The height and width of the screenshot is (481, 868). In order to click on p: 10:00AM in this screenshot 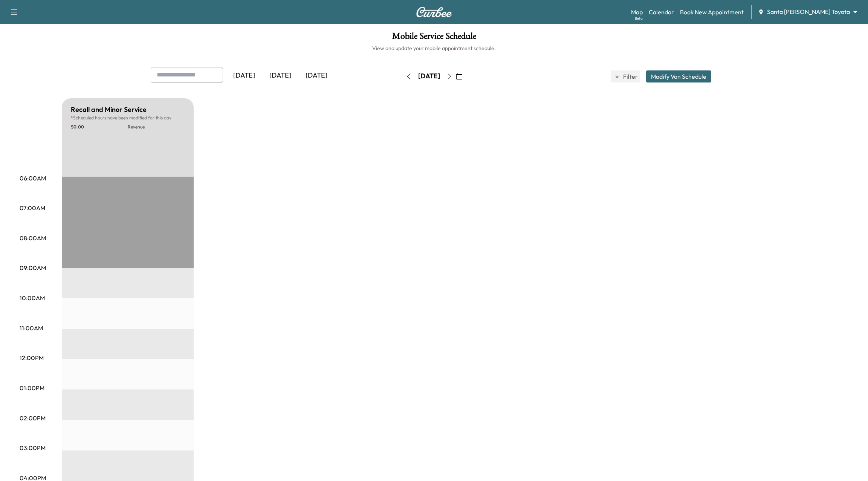, I will do `click(32, 298)`.